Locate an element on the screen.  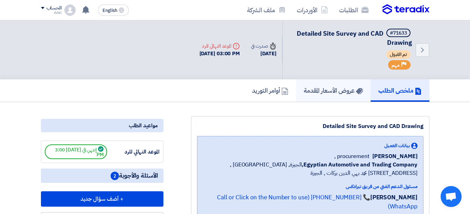
span: مهم is located at coordinates (395, 65).